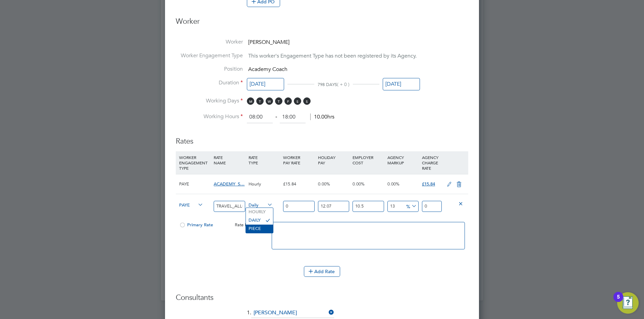  What do you see at coordinates (293, 117) in the screenshot?
I see `input: 17:00` at bounding box center [293, 117].